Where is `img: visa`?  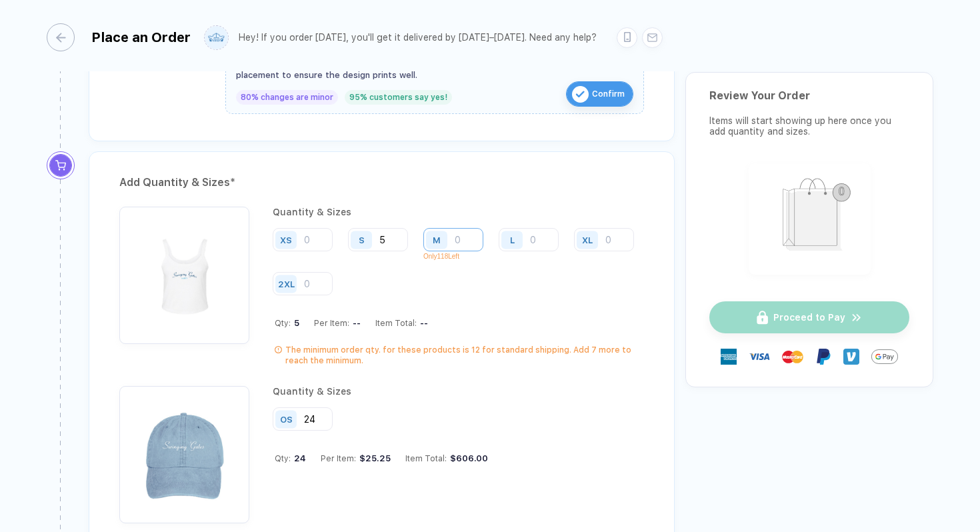
img: visa is located at coordinates (760, 356).